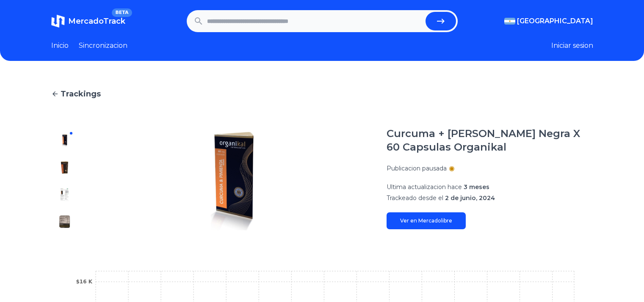 This screenshot has height=302, width=644. Describe the element at coordinates (58, 21) in the screenshot. I see `img: MercadoTrack` at that location.